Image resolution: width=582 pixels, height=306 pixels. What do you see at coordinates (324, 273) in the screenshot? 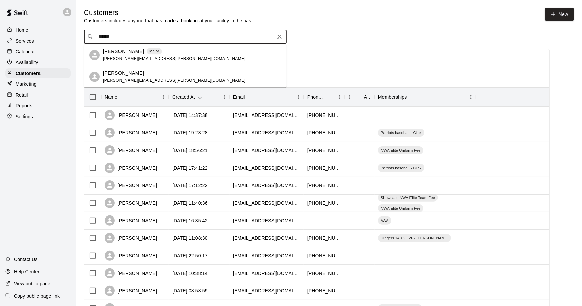
I see `div: +16303624400` at bounding box center [324, 273].